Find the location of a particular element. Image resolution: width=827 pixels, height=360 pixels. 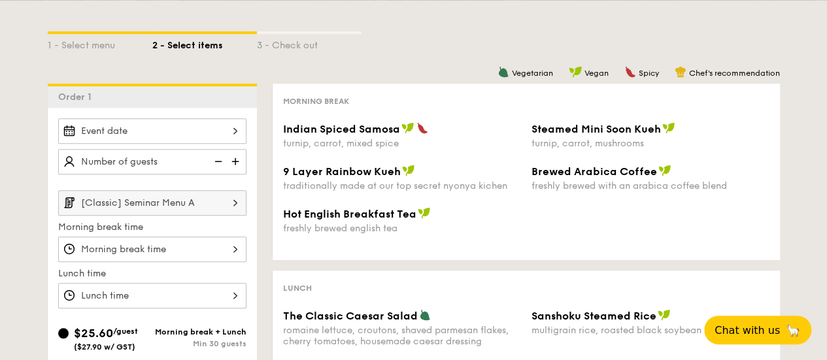

span: The Classic Caesar Salad is located at coordinates (350, 316).